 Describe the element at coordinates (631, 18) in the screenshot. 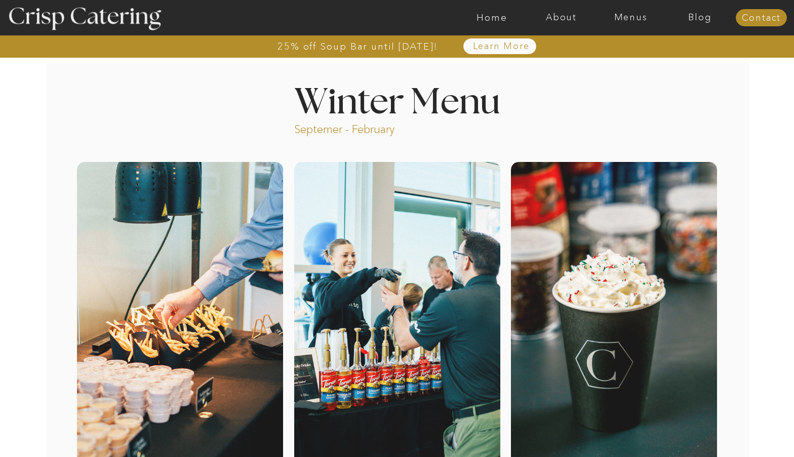

I see `nav: Menus` at that location.